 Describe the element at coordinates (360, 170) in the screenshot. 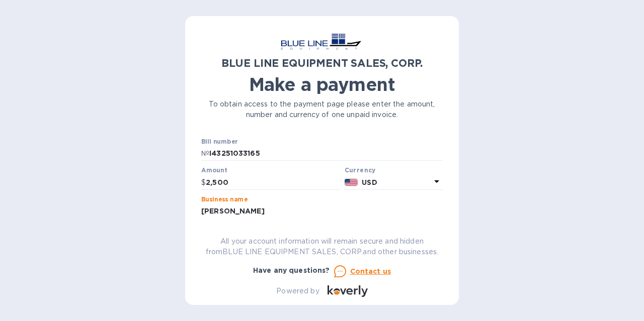

I see `b: Currency` at that location.